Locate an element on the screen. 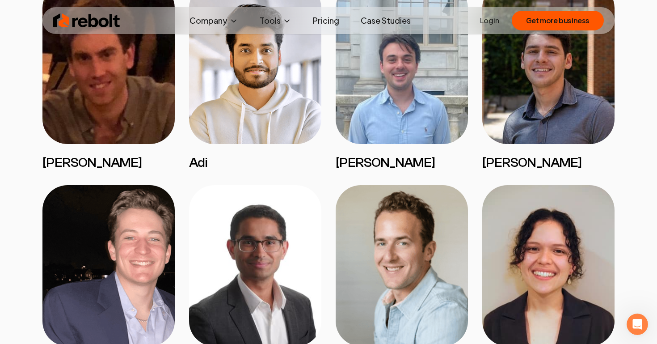 The image size is (657, 344). a: Case Studies is located at coordinates (386, 21).